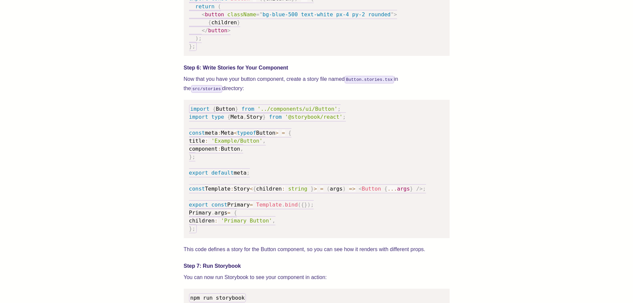 This screenshot has height=303, width=633. I want to click on span: return, so click(205, 6).